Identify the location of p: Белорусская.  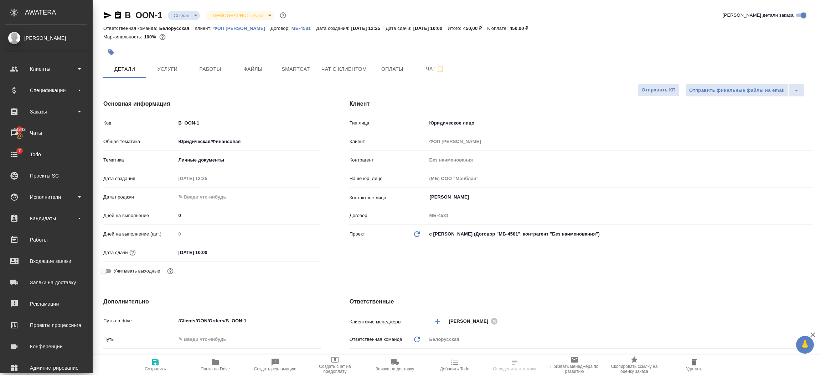
(177, 28).